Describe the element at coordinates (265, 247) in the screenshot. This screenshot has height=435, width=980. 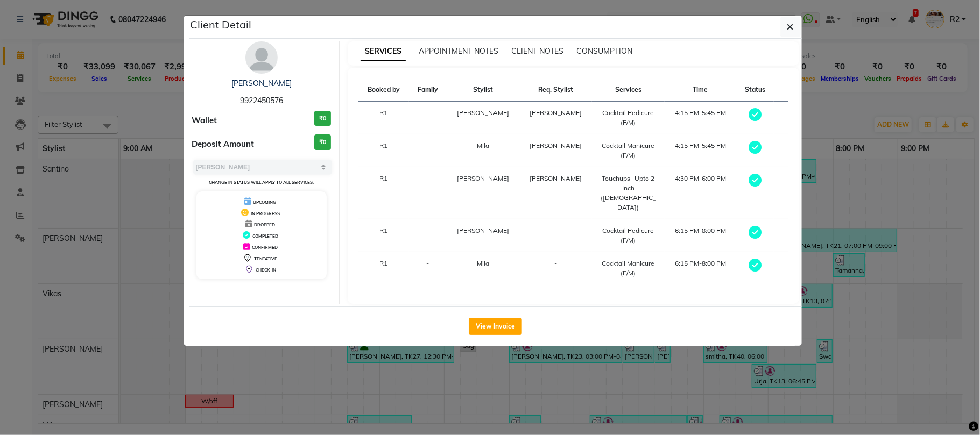
I see `span: CONFIRMED` at that location.